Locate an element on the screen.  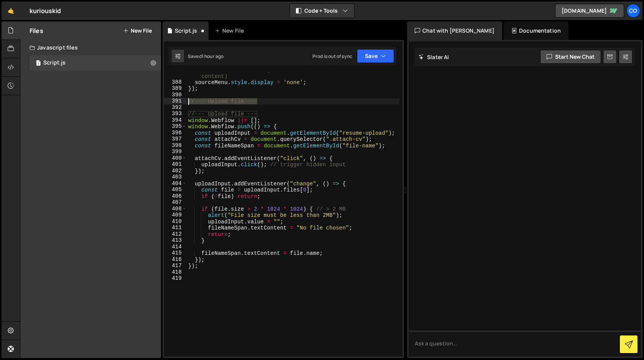
div: 413 is located at coordinates (176, 241).